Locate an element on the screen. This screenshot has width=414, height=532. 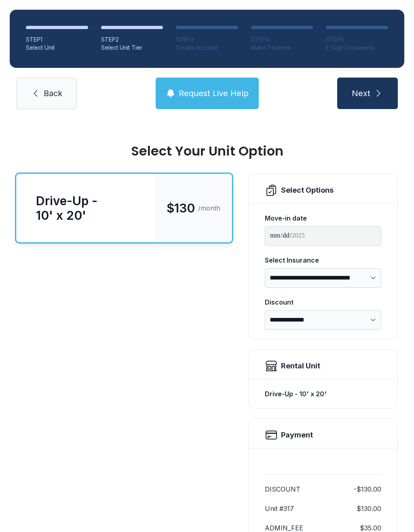
div: Move-in date is located at coordinates (323, 218).